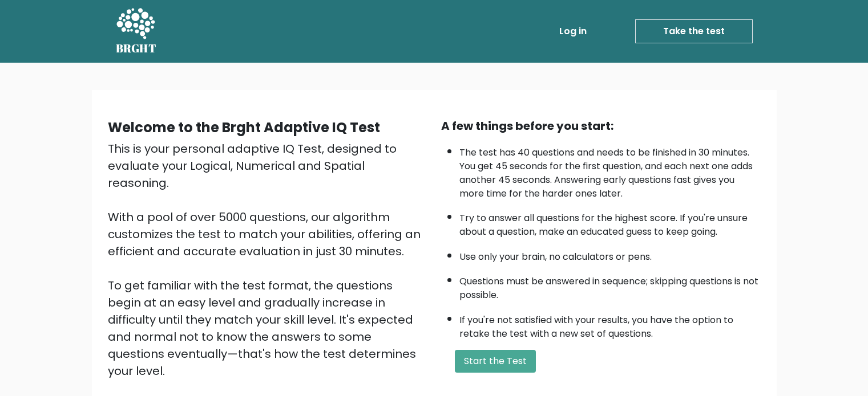 The width and height of the screenshot is (868, 396). Describe the element at coordinates (244, 127) in the screenshot. I see `b: Welcome to the Brght Adaptive IQ Test` at that location.